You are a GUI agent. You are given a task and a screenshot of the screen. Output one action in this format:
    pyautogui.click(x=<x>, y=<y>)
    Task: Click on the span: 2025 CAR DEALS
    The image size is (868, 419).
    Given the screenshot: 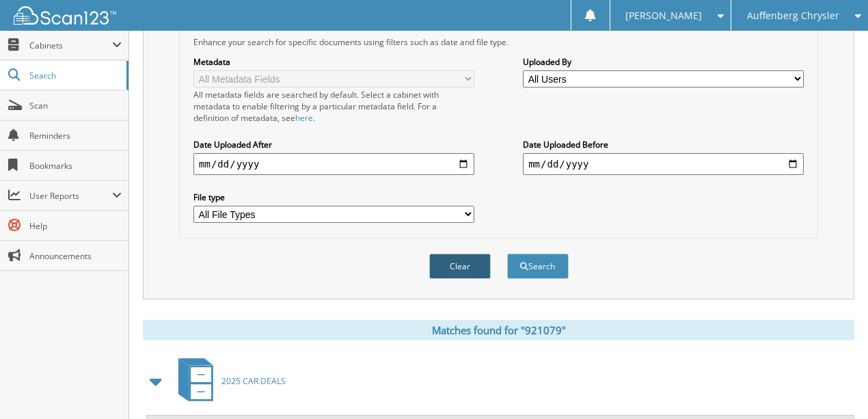 What is the action you would take?
    pyautogui.click(x=253, y=381)
    